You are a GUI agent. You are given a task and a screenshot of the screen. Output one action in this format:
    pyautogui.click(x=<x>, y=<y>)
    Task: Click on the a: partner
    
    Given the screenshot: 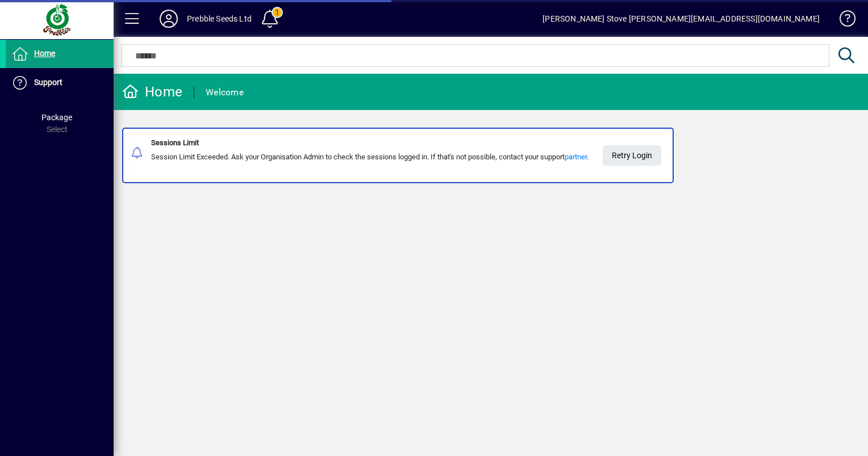 What is the action you would take?
    pyautogui.click(x=575, y=156)
    